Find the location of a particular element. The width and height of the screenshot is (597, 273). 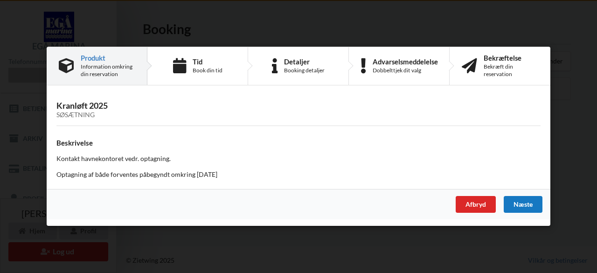

h3: Kranløft 2025 is located at coordinates (298, 110).